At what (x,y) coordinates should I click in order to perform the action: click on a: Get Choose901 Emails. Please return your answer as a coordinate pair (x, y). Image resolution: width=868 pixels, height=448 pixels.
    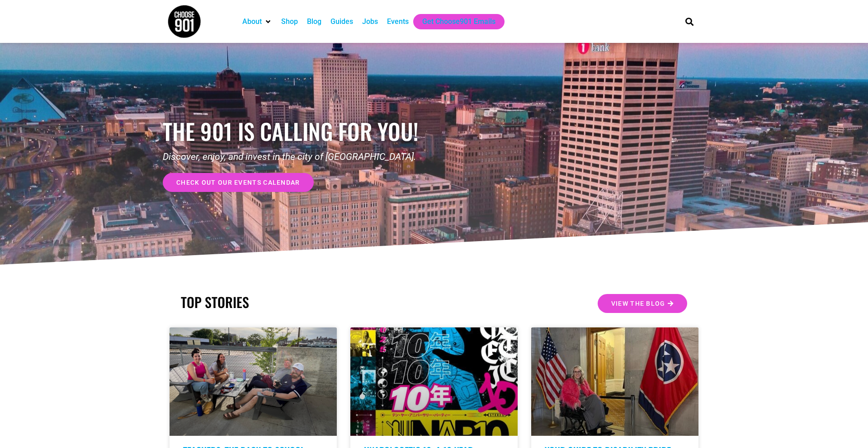
    Looking at the image, I should click on (459, 22).